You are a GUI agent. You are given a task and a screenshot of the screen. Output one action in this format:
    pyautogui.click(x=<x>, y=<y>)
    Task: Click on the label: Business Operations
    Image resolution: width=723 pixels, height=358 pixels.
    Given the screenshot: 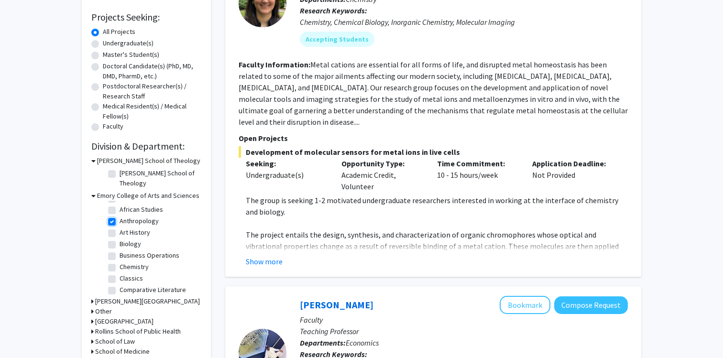 What is the action you would take?
    pyautogui.click(x=149, y=255)
    